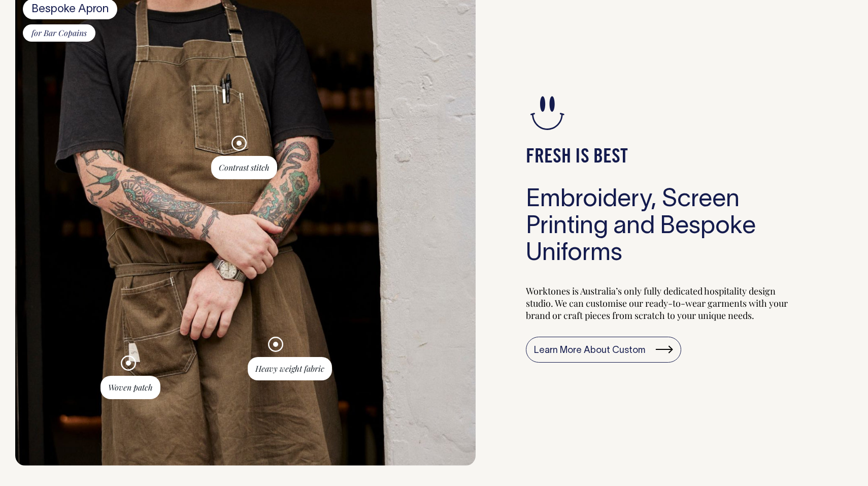  Describe the element at coordinates (665, 157) in the screenshot. I see `h4: FRESH IS BEST` at that location.